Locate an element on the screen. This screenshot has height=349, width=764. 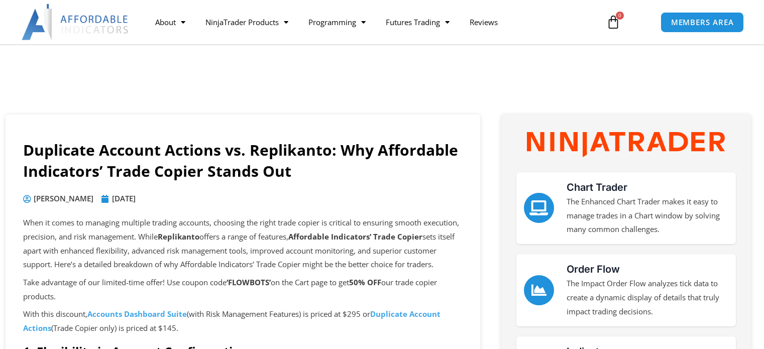
b: ‘FLOWBOTS’ is located at coordinates (249, 282).